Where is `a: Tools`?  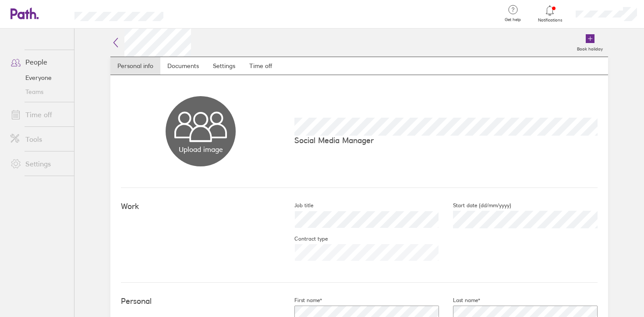
a: Tools is located at coordinates (39, 139).